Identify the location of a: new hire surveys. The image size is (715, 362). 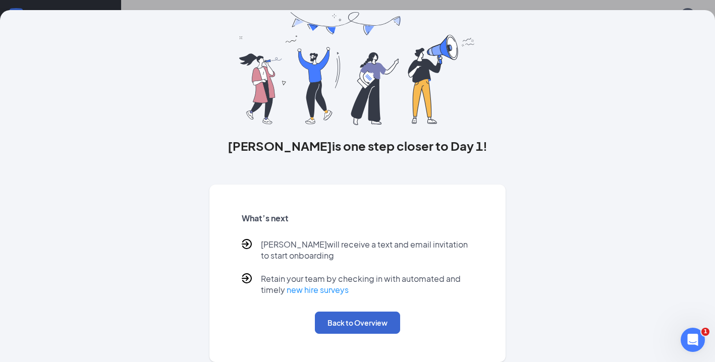
(317, 290).